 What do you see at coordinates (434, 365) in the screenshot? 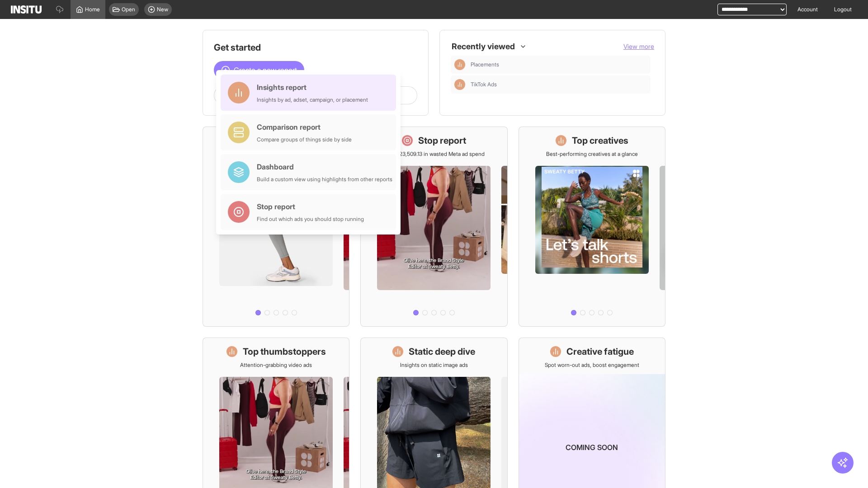
I see `p: Insights on static image ads` at bounding box center [434, 365].